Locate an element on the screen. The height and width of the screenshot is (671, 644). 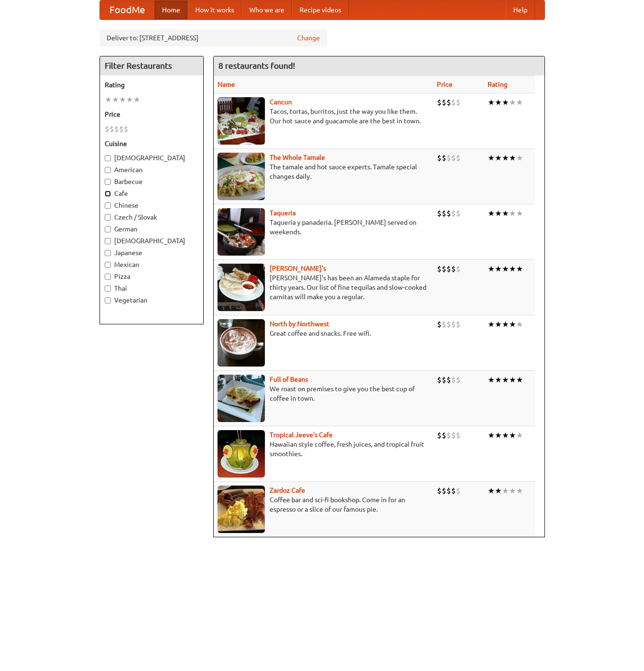
label: Vegetarian is located at coordinates (152, 300).